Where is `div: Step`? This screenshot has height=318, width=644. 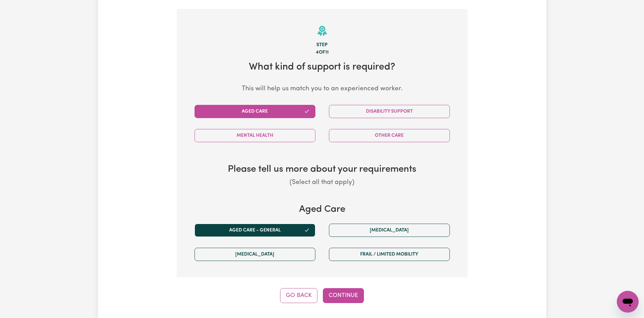
div: Step is located at coordinates (322, 45).